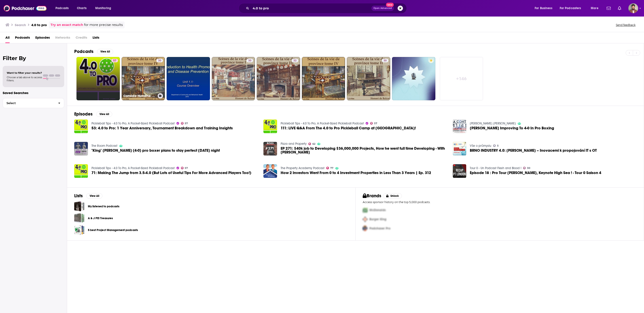  I want to click on button: Show profile menu, so click(633, 8).